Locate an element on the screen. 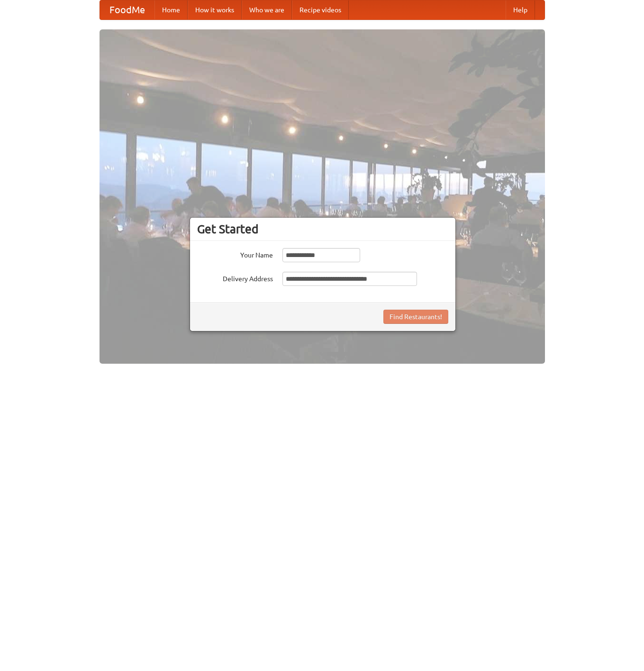  button: Find Restaurants! is located at coordinates (416, 317).